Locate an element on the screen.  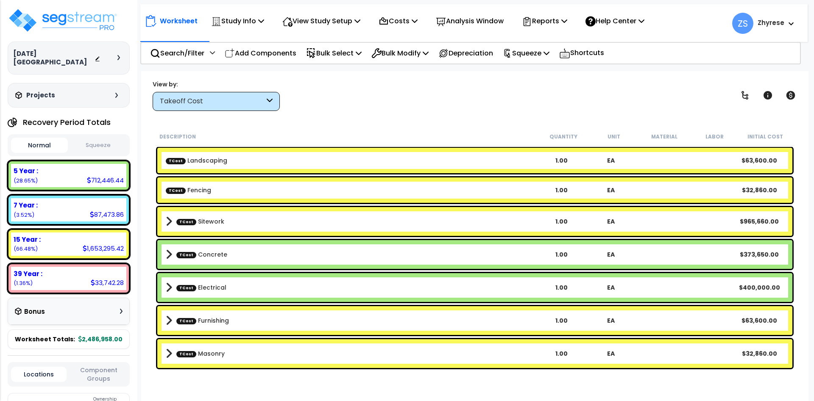
div: Add Components is located at coordinates (260, 53).